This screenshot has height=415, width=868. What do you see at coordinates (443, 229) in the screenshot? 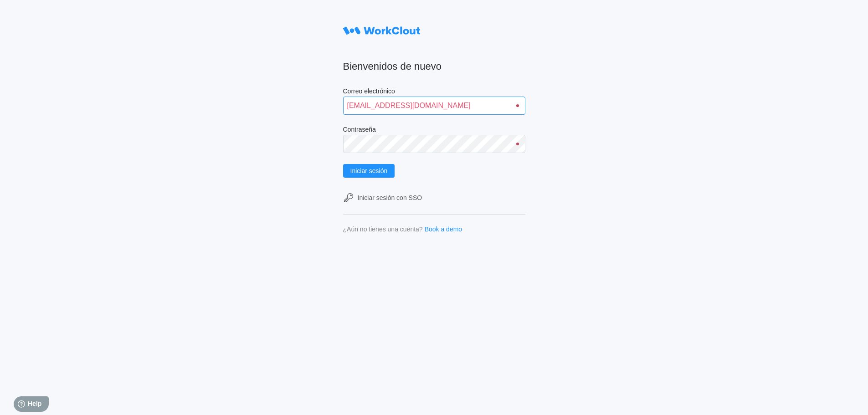
I see `div: Book a demo` at bounding box center [443, 229].